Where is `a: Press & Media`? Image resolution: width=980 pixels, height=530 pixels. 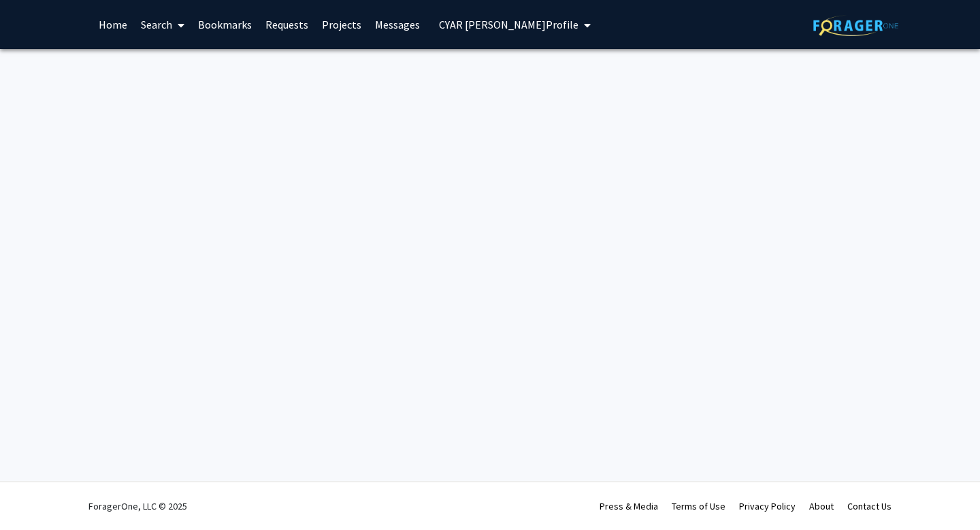 a: Press & Media is located at coordinates (629, 506).